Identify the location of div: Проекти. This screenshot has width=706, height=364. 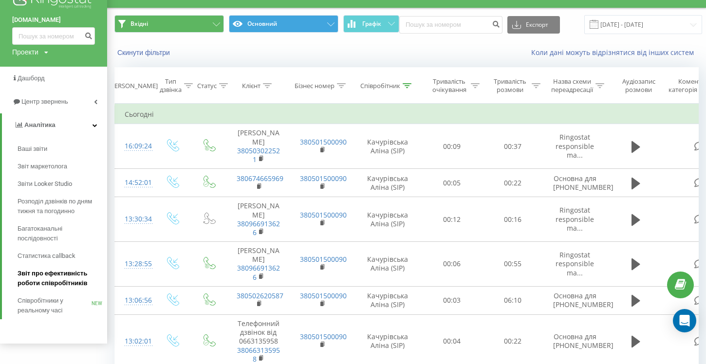
(25, 52).